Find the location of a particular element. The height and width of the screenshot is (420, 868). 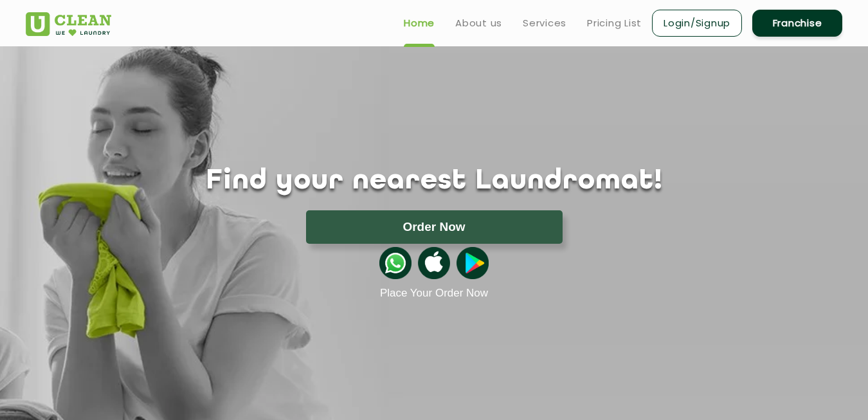

a: Place Your Order Now is located at coordinates (434, 293).